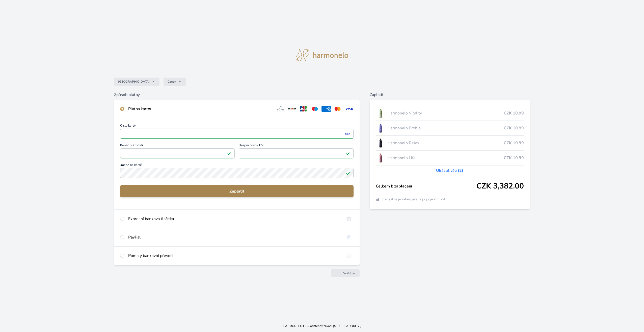 This screenshot has height=332, width=644. Describe the element at coordinates (326, 109) in the screenshot. I see `img: amex.svg` at that location.